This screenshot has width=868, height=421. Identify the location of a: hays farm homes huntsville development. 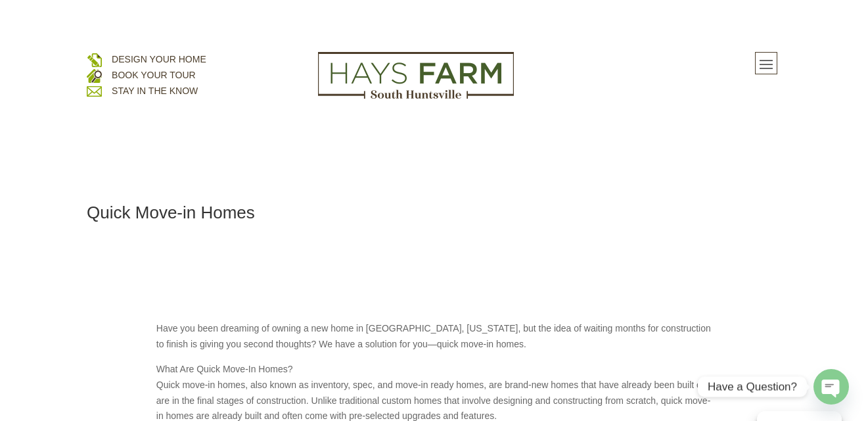
(416, 96).